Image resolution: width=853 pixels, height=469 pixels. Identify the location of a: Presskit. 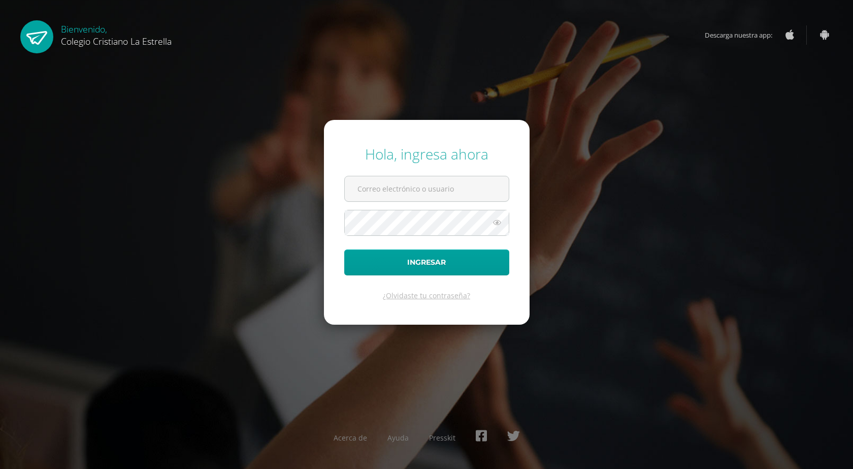
(442, 437).